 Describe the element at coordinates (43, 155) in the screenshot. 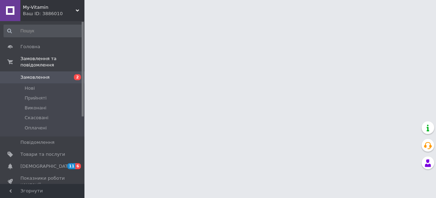

I see `span: Товари та послуги` at that location.